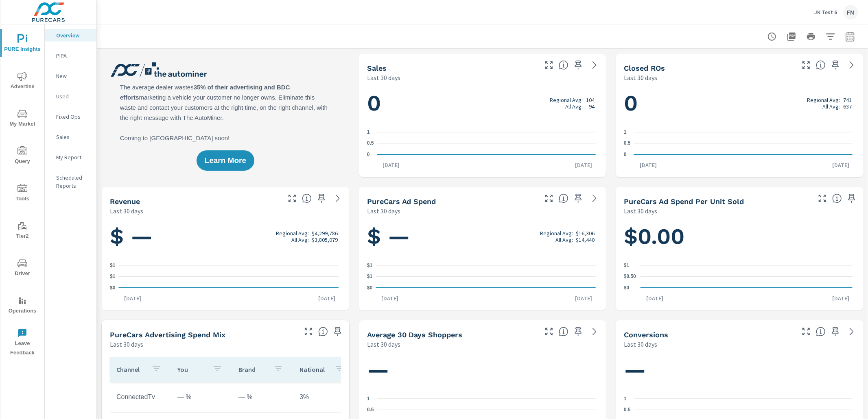  I want to click on span: Learn More, so click(225, 161).